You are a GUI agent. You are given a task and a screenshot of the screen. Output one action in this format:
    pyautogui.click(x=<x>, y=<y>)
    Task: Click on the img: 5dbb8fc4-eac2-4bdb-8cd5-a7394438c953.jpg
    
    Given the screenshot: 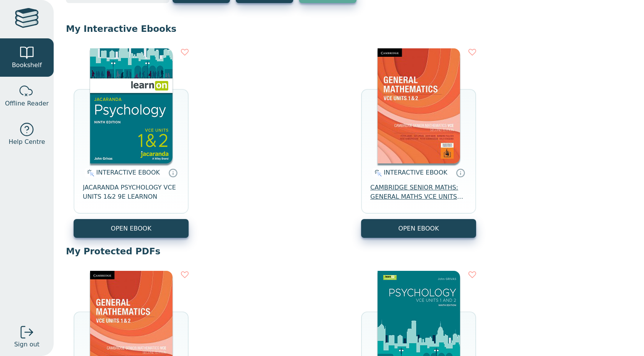 What is the action you would take?
    pyautogui.click(x=131, y=106)
    